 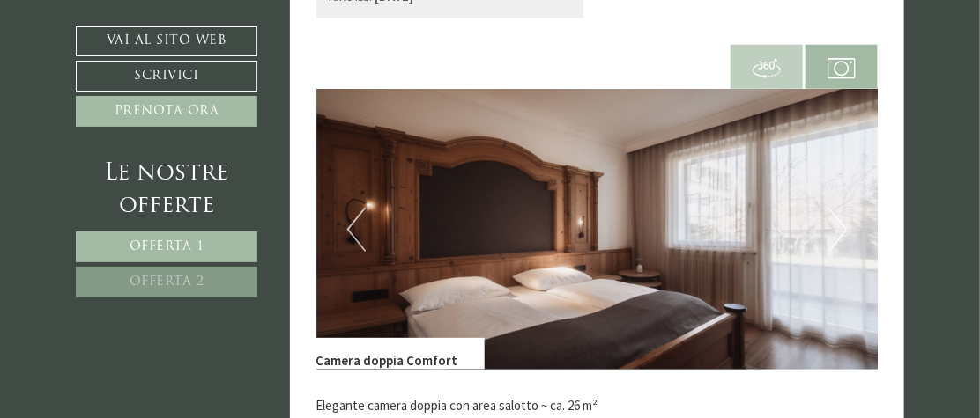 What do you see at coordinates (166, 76) in the screenshot?
I see `a: Scrivici` at bounding box center [166, 76].